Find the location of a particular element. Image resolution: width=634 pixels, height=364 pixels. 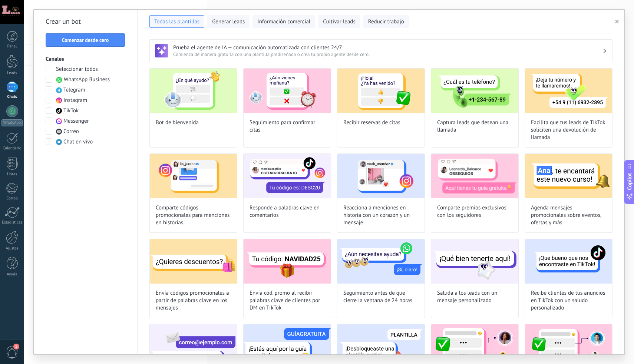

span: Recibir reservas de citas is located at coordinates (372, 123).